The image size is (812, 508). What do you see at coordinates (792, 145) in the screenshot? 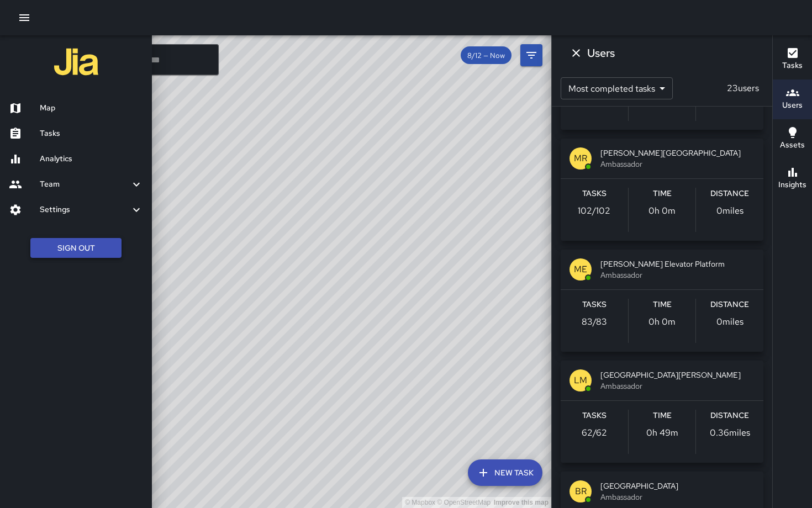
I see `h6: Assets` at bounding box center [792, 145].